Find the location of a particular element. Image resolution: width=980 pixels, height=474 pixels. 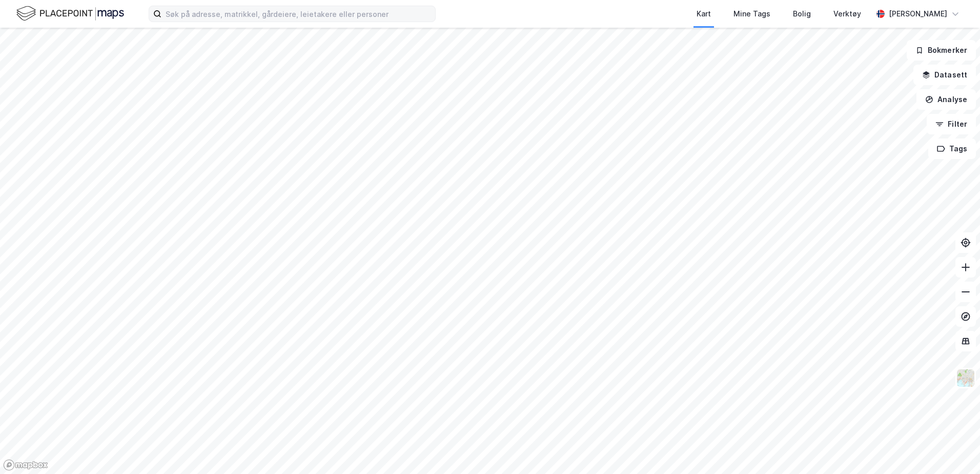

div: Mine Tags is located at coordinates (752, 14).